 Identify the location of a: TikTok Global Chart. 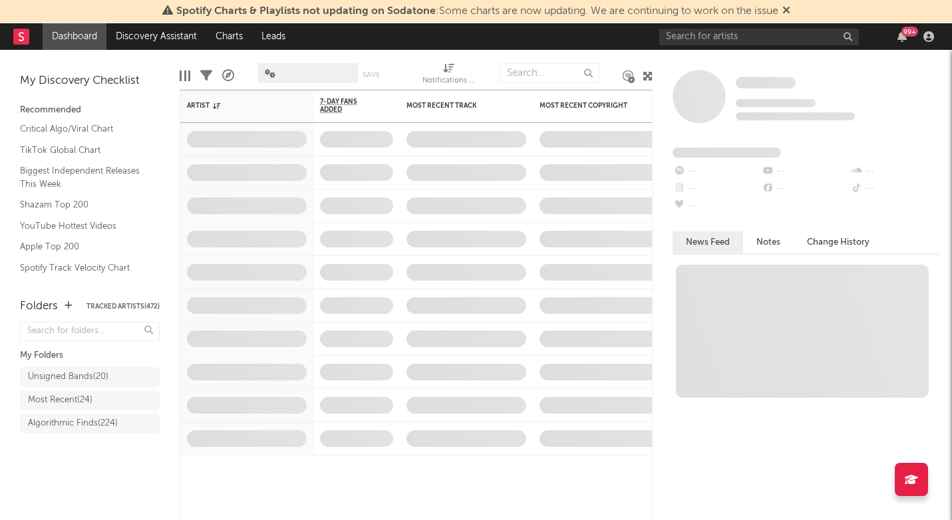
(83, 150).